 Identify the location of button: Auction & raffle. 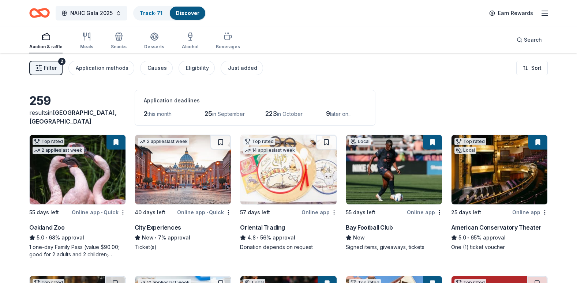
(46, 41).